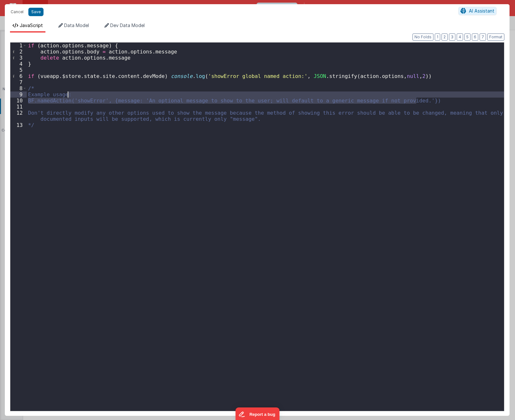 The image size is (515, 420). What do you see at coordinates (475, 37) in the screenshot?
I see `button: 6` at bounding box center [475, 37].